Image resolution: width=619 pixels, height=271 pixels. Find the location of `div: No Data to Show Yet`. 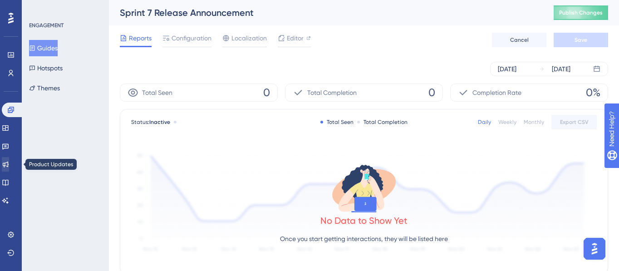

div: No Data to Show Yet is located at coordinates (364, 220).